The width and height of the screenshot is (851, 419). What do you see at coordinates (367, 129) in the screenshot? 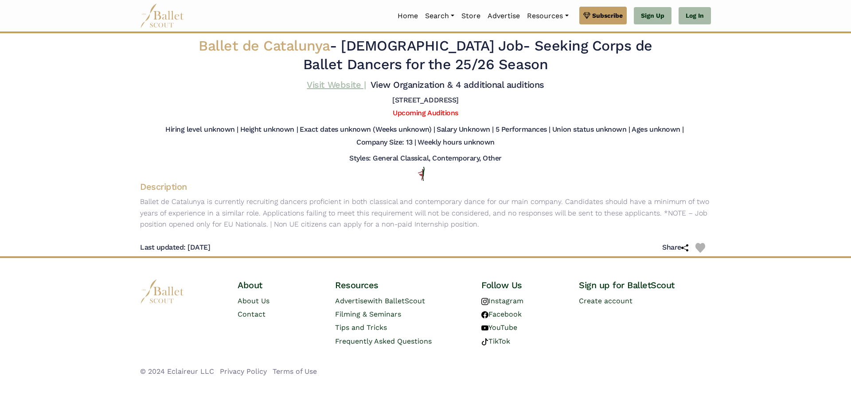
I see `h5: Exact dates unknown (Weeks unknown) |` at bounding box center [367, 129].